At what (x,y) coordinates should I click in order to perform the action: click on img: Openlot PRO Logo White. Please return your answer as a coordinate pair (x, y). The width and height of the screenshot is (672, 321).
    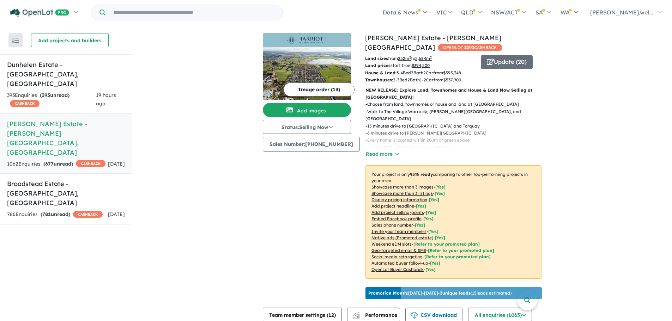
    Looking at the image, I should click on (40, 13).